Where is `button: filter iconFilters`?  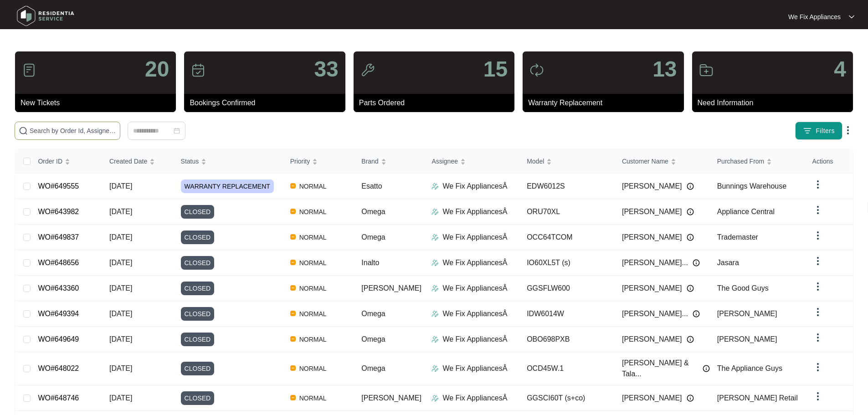 button: filter iconFilters is located at coordinates (818, 131).